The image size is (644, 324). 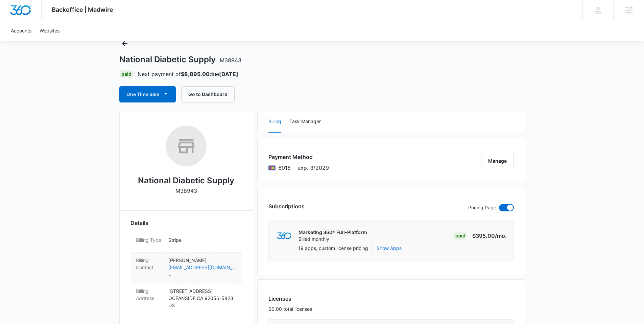 What do you see at coordinates (21, 30) in the screenshot?
I see `a: Accounts` at bounding box center [21, 30].